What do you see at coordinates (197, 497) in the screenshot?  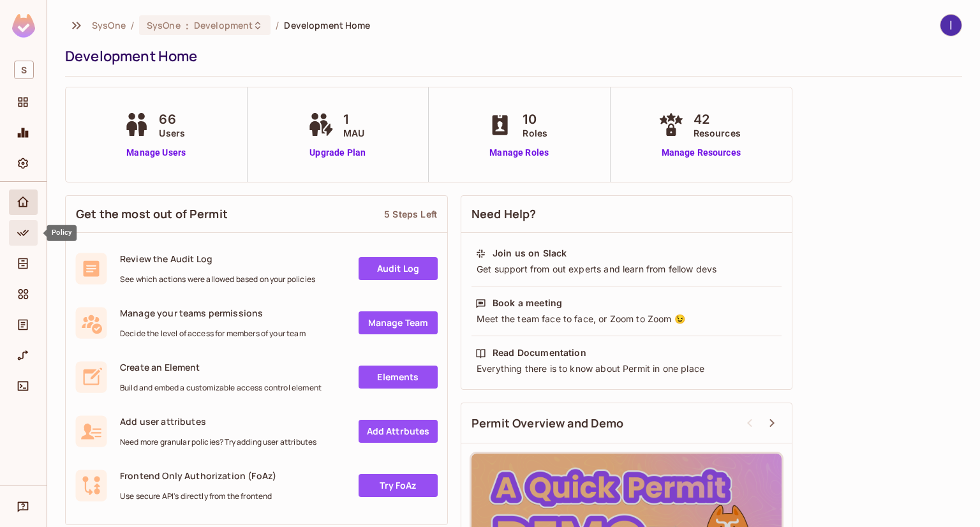 I see `span: Use secure API's directly from the frontend` at bounding box center [197, 497].